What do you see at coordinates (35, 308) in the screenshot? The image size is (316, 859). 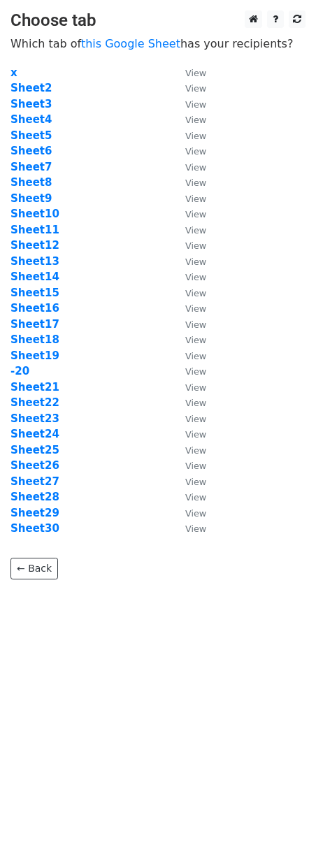 I see `a: Sheet16` at bounding box center [35, 308].